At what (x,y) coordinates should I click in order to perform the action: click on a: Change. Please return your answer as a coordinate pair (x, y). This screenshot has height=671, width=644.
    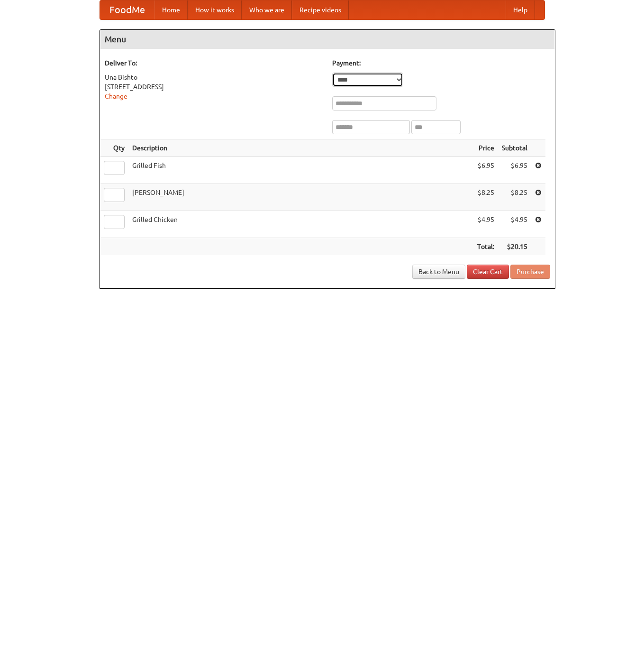
    Looking at the image, I should click on (116, 96).